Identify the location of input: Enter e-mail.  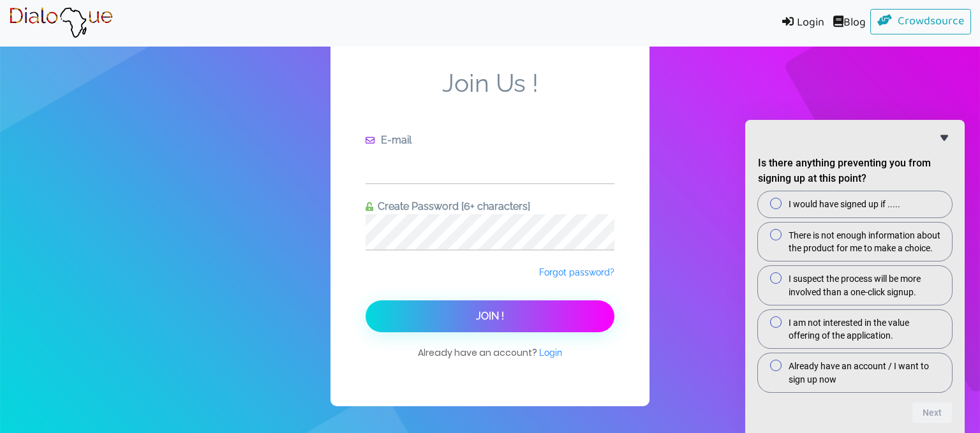
(490, 165).